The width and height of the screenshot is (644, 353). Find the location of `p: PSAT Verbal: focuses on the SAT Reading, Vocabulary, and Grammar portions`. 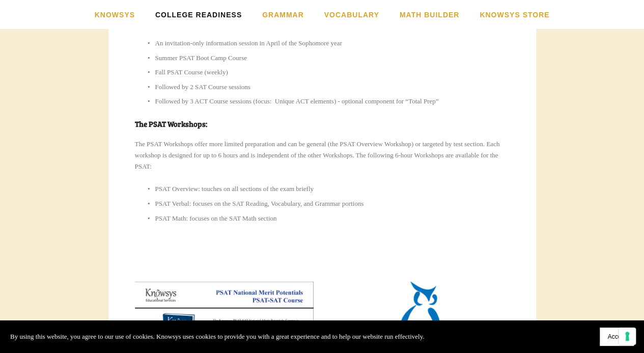

p: PSAT Verbal: focuses on the SAT Reading, Vocabulary, and Grammar portions is located at coordinates (332, 204).